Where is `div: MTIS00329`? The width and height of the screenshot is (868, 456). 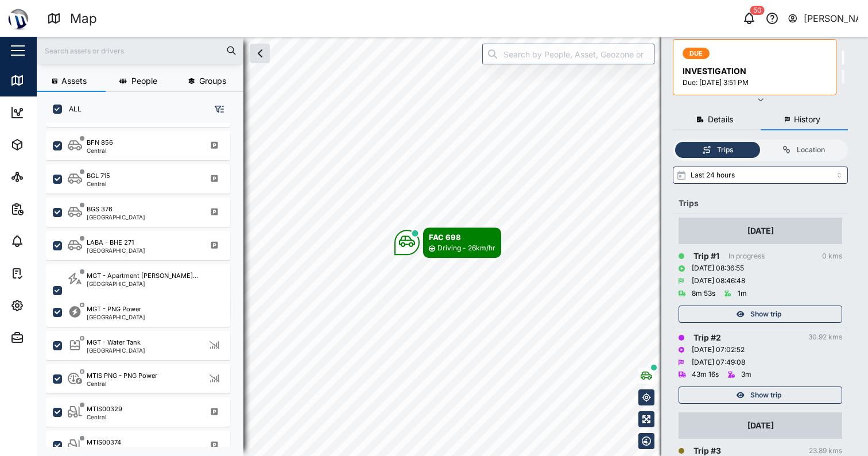 div: MTIS00329 is located at coordinates (105, 409).